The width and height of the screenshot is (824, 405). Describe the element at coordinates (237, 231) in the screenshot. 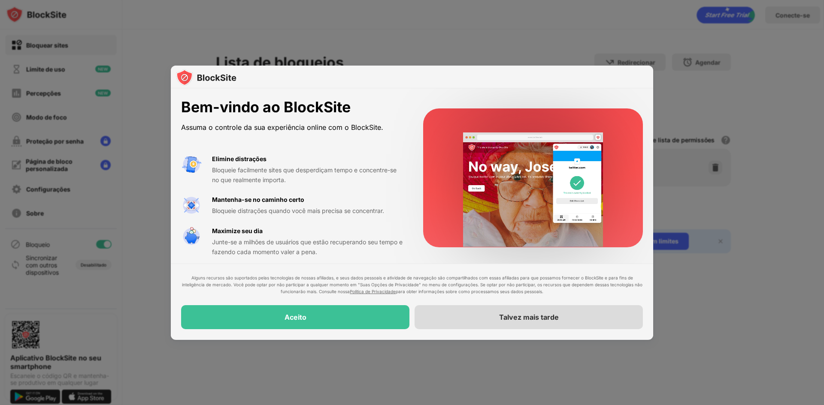

I see `font: Maximize seu dia` at that location.